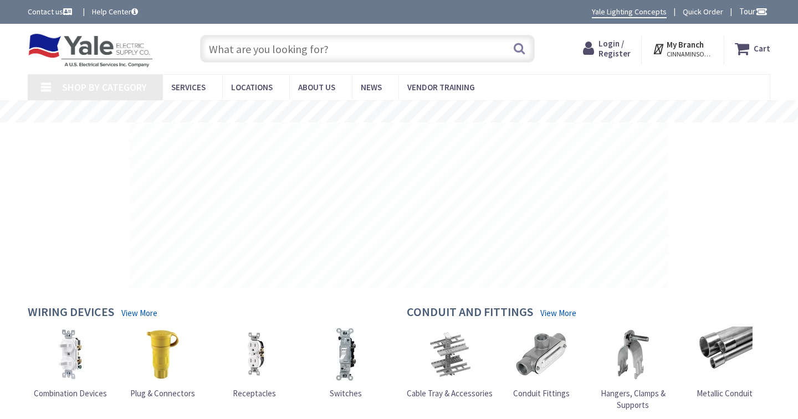 The width and height of the screenshot is (798, 419). I want to click on input: What are you looking for?, so click(367, 49).